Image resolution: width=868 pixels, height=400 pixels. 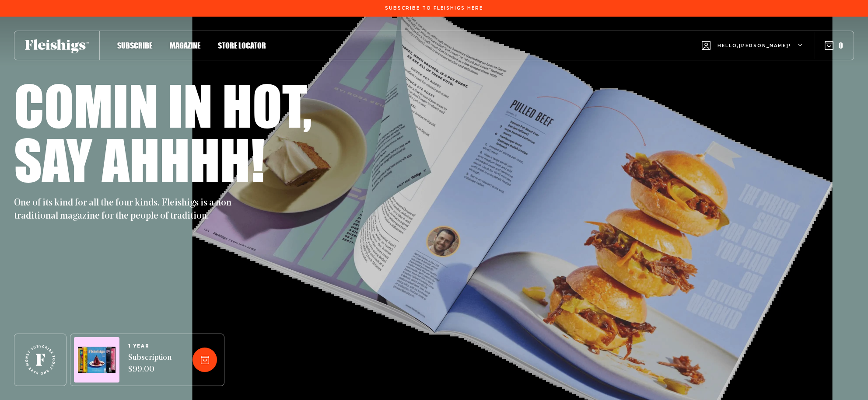 I want to click on span: Subscription $99.00, so click(x=149, y=364).